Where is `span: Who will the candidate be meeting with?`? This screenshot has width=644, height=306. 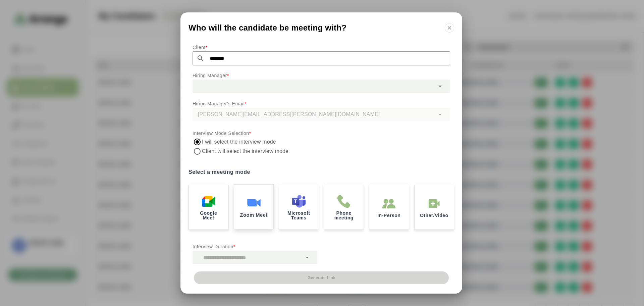
span: Who will the candidate be meeting with? is located at coordinates (267, 28).